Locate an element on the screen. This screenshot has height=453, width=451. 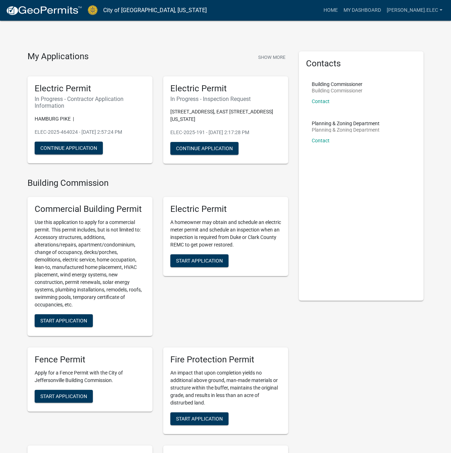
p: An impact that upon completion yields no additional above ground, man-made materials or structure... is located at coordinates (225, 388).